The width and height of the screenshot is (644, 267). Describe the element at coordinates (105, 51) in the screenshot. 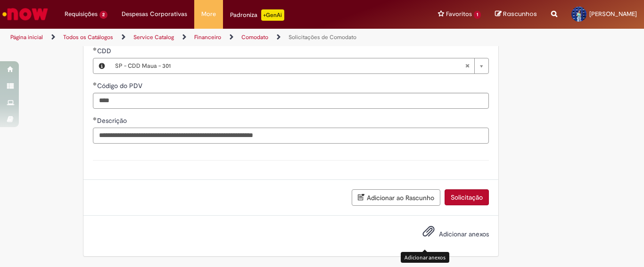

I see `span: Necessários - CDD` at that location.